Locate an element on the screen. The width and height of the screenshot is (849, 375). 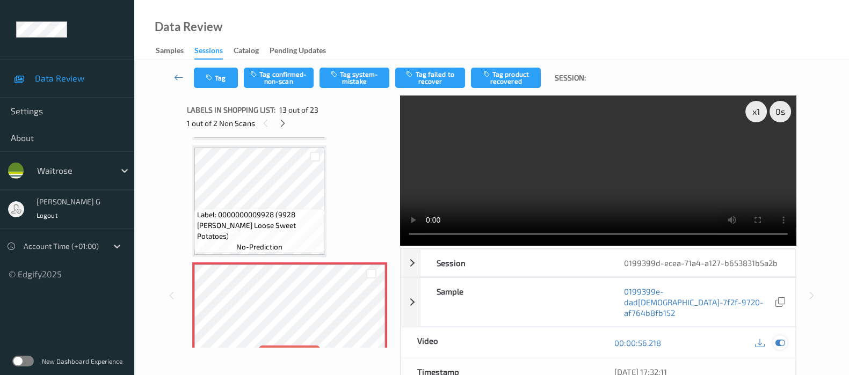
div: Session is located at coordinates (514, 263).